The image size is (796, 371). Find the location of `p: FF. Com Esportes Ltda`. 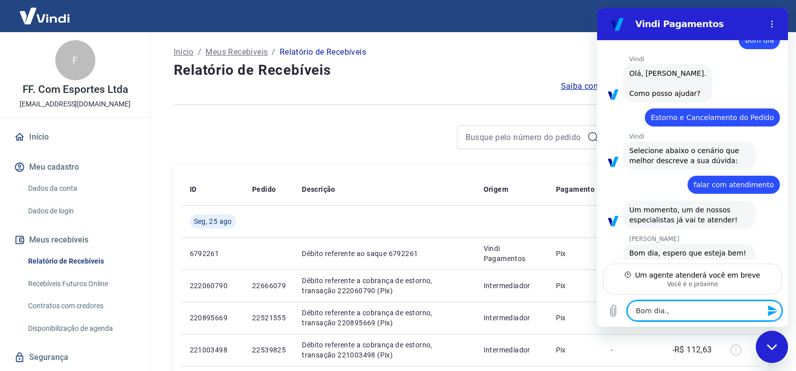

p: FF. Com Esportes Ltda is located at coordinates (75, 89).